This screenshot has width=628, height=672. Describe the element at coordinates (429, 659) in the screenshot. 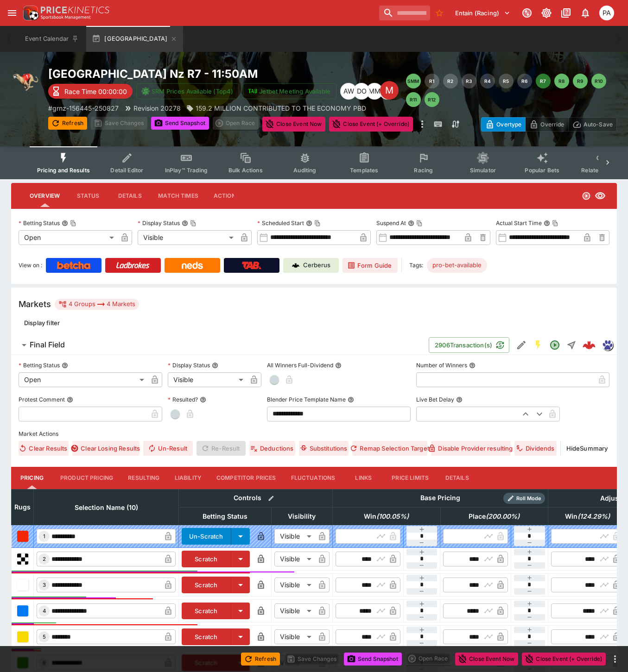

I see `div: split button` at that location.